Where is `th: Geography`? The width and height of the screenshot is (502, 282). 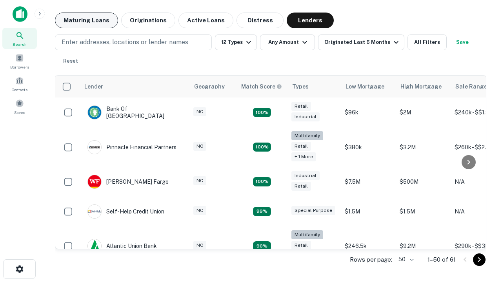 th: Geography is located at coordinates (213, 87).